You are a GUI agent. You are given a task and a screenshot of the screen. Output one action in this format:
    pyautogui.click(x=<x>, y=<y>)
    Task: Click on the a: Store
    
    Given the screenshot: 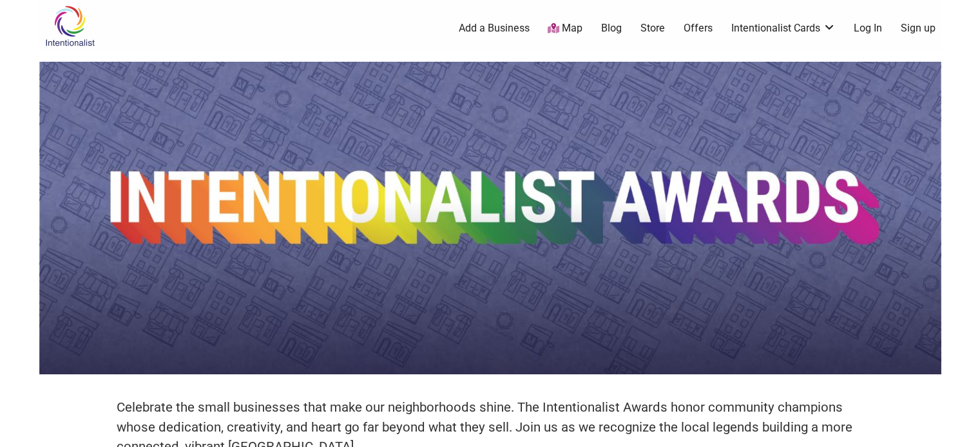 What is the action you would take?
    pyautogui.click(x=653, y=28)
    